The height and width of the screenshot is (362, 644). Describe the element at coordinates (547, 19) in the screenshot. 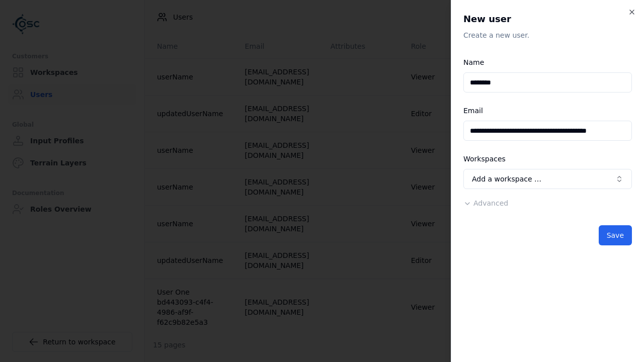

I see `h2: New user` at that location.